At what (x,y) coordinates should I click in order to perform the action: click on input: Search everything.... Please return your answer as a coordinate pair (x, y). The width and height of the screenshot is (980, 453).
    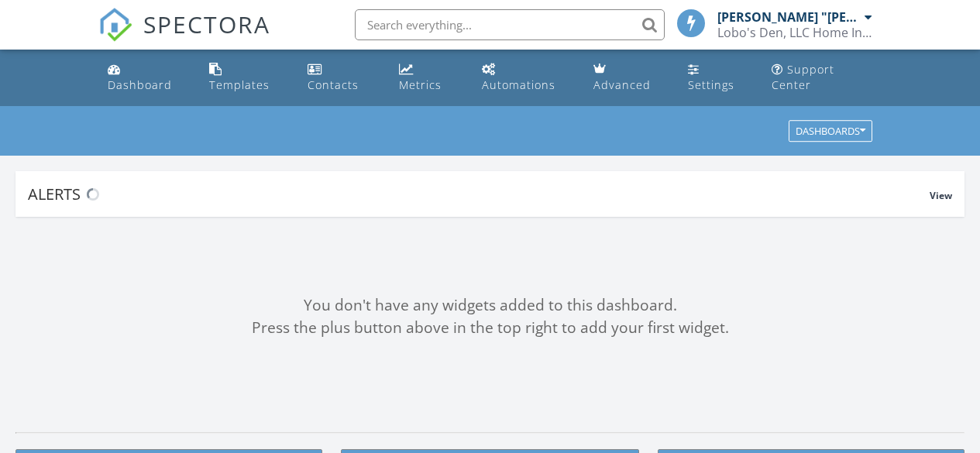
    Looking at the image, I should click on (510, 25).